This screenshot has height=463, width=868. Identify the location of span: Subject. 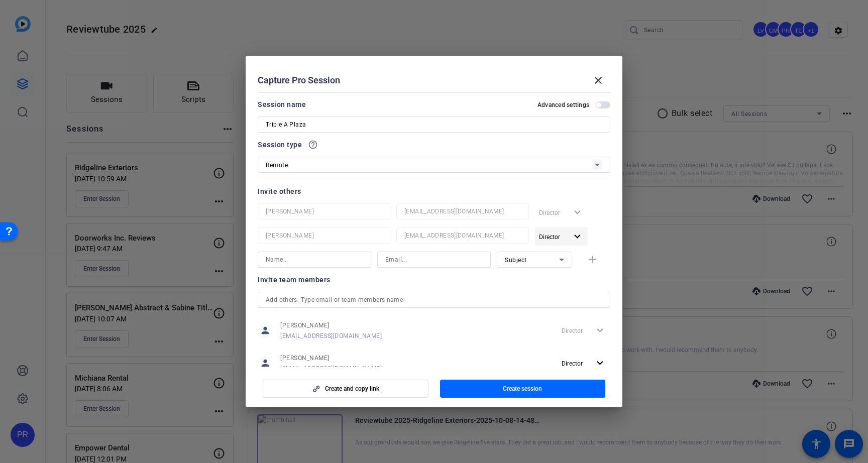
(516, 260).